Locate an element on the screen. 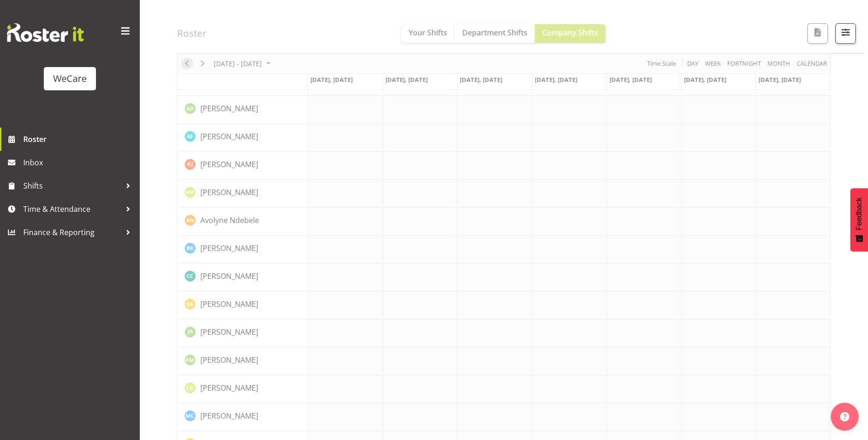 Image resolution: width=868 pixels, height=440 pixels. span: Shifts is located at coordinates (72, 186).